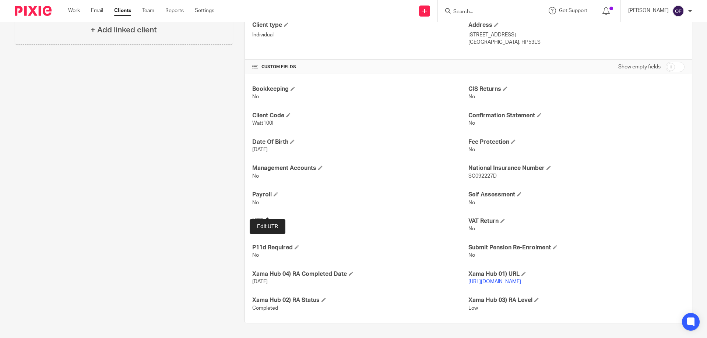 The width and height of the screenshot is (707, 338). Describe the element at coordinates (360, 142) in the screenshot. I see `h4: Date Of Birth` at that location.